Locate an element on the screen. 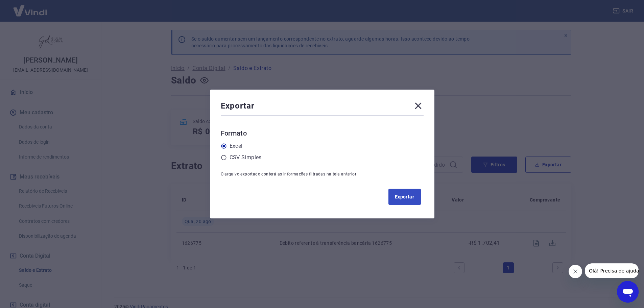  label: Excel is located at coordinates (236, 146).